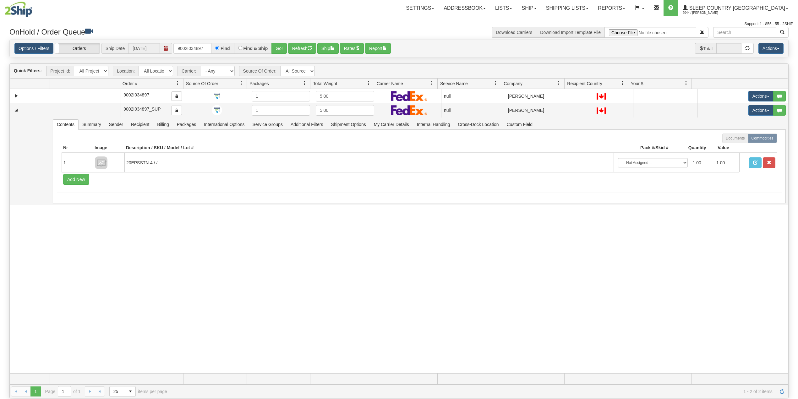 The height and width of the screenshot is (399, 798). Describe the element at coordinates (325, 84) in the screenshot. I see `span: Total Weight` at that location.